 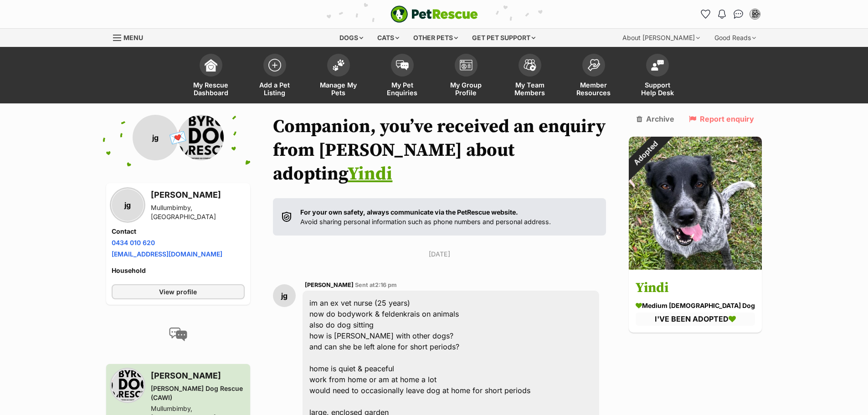 I want to click on a: Archive, so click(x=655, y=119).